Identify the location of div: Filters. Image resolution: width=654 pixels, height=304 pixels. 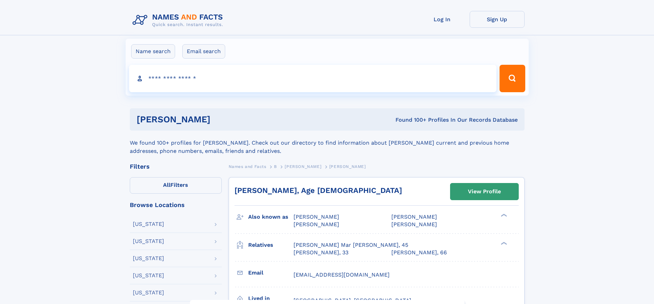
(176, 167).